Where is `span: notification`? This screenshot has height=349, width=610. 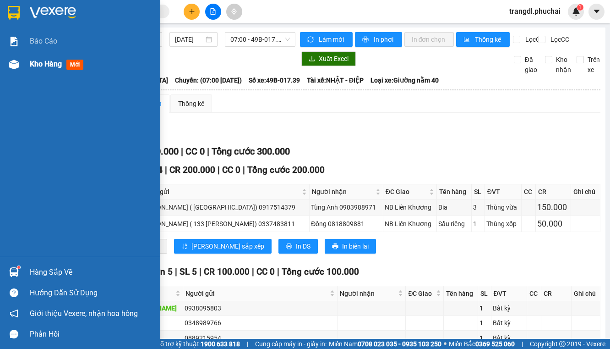 span: notification is located at coordinates (14, 313).